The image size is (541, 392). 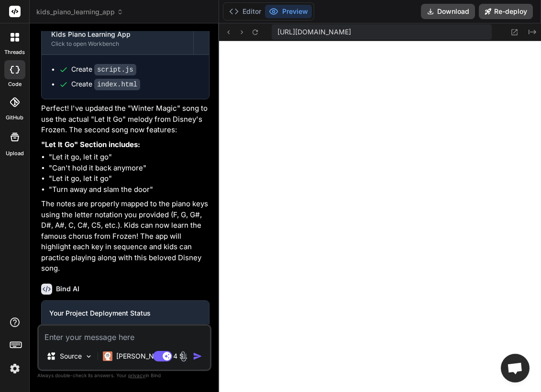 What do you see at coordinates (14, 117) in the screenshot?
I see `label: GitHub` at bounding box center [14, 117].